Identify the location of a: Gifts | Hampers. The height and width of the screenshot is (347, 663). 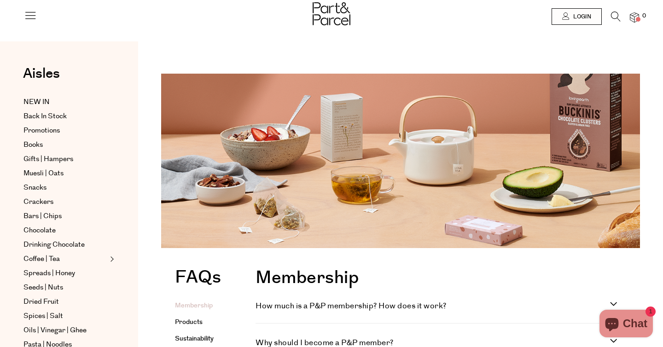
(65, 159).